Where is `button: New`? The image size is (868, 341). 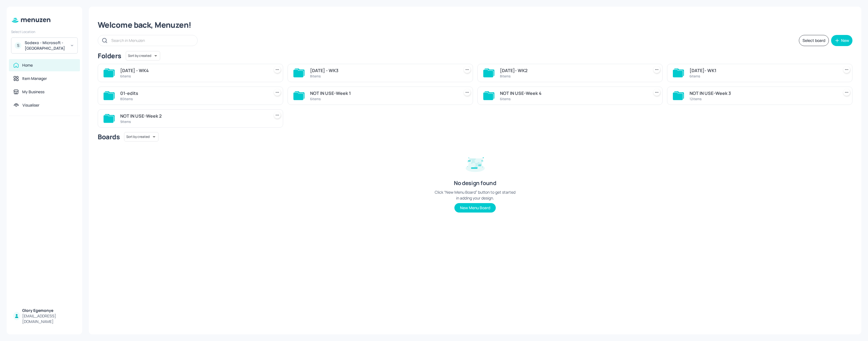 button: New is located at coordinates (842, 40).